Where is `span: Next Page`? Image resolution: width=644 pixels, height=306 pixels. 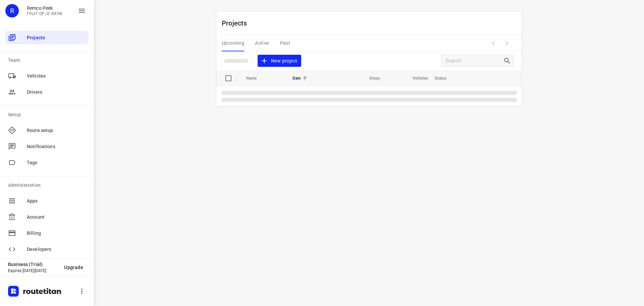
span: Next Page is located at coordinates (507, 43).